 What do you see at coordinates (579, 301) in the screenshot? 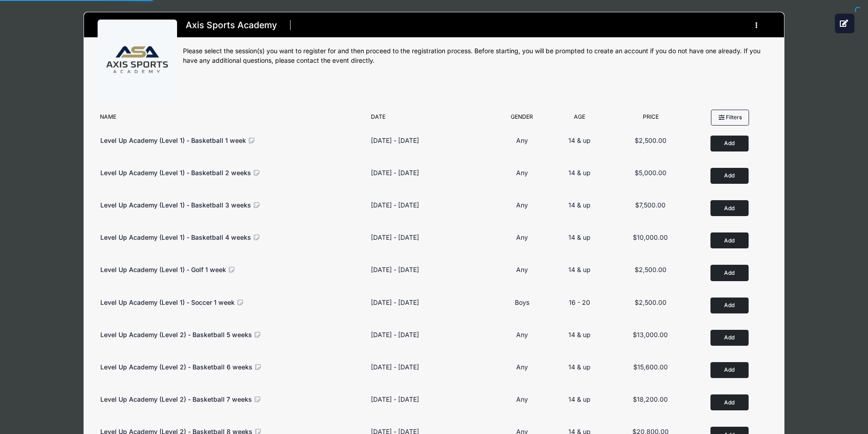
I see `span: 16 - 20` at bounding box center [579, 301].